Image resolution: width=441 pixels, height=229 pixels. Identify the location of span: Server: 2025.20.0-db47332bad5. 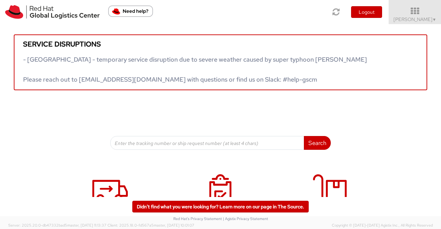
(57, 225).